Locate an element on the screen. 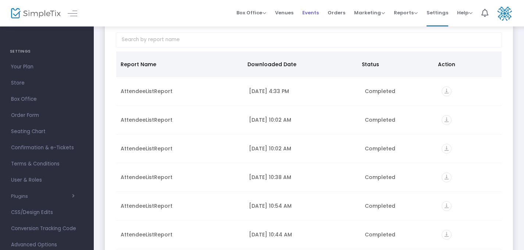  span: Your Plan is located at coordinates (47, 67).